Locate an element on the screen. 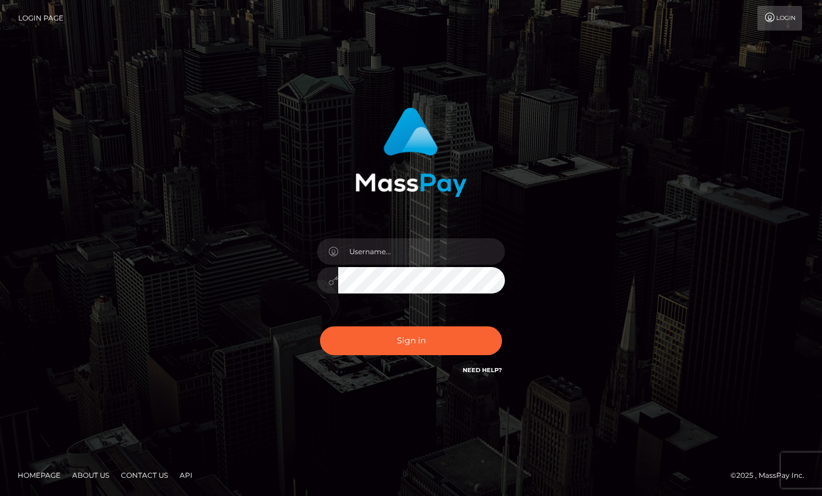 Image resolution: width=822 pixels, height=496 pixels. button: Sign in is located at coordinates (411, 341).